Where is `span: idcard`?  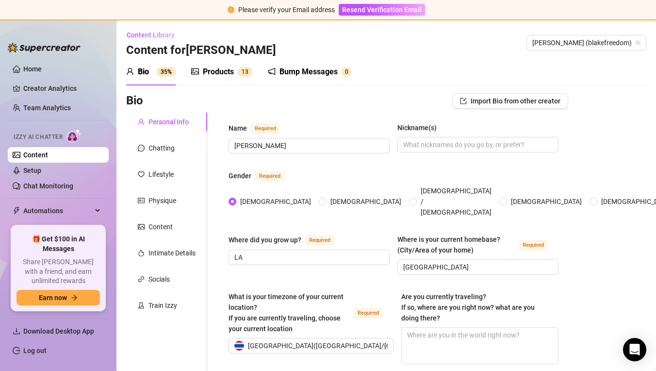 span: idcard is located at coordinates (141, 200).